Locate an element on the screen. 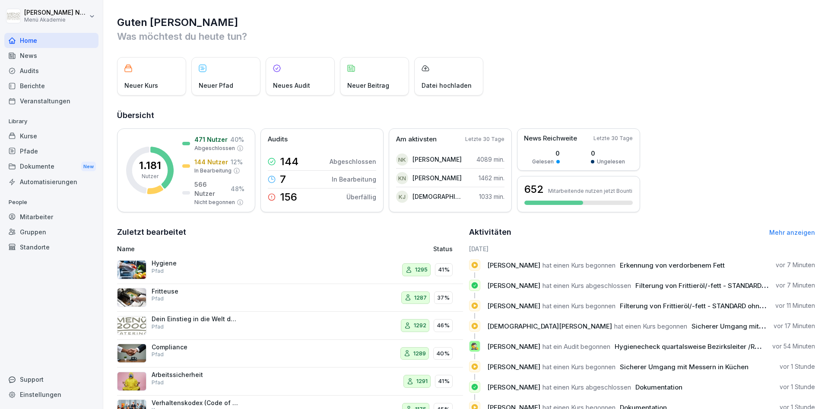 The width and height of the screenshot is (828, 409). div: KN is located at coordinates (402, 178).